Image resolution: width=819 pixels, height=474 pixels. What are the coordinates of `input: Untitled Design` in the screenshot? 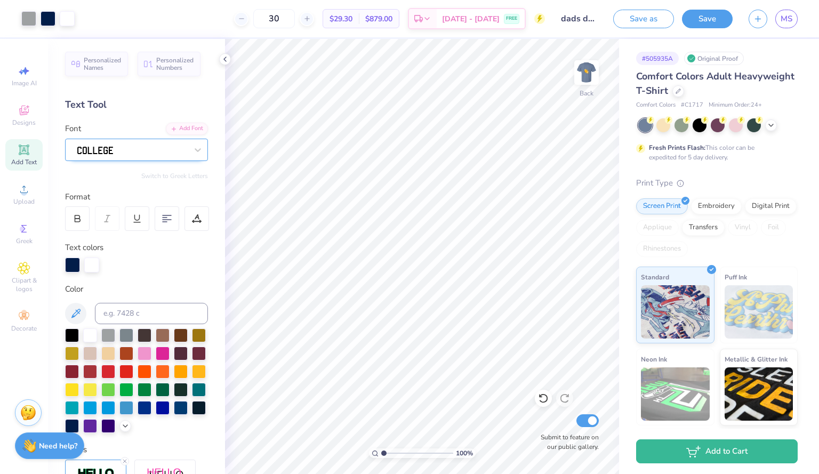 It's located at (579, 19).